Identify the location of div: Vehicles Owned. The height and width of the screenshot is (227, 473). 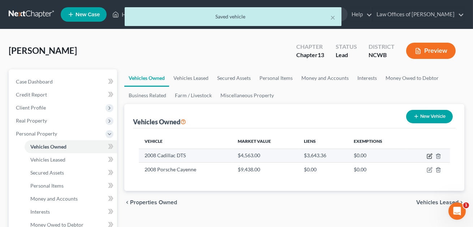
(159, 122).